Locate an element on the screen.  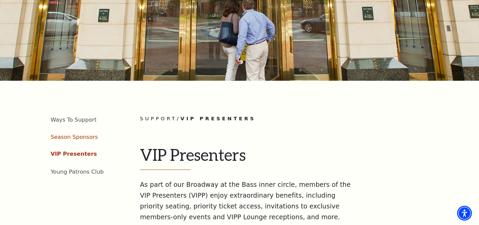
h1: VIP Presenters is located at coordinates (294, 157).